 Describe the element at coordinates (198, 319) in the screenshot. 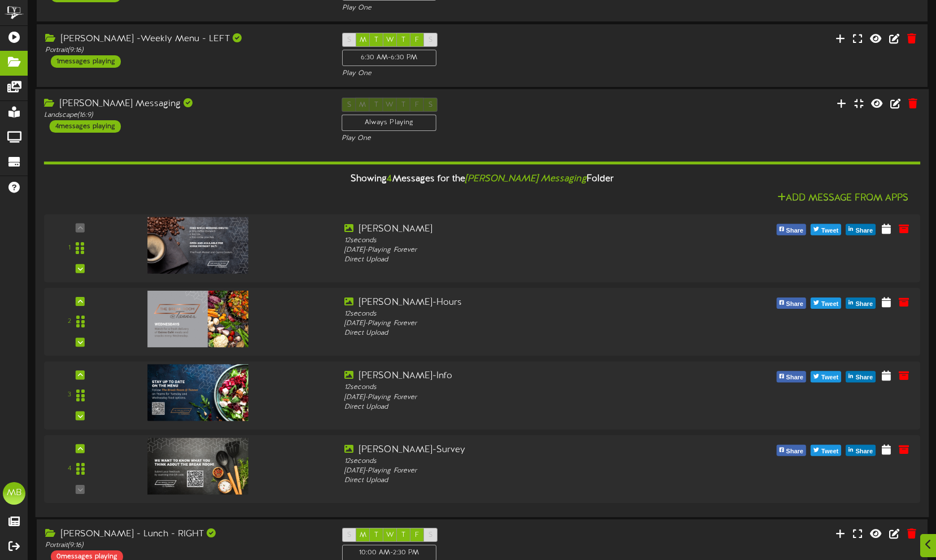

I see `img: ddb1ec2e-75f3-47b9-bdb7-36f1b602043a.jpg` at that location.